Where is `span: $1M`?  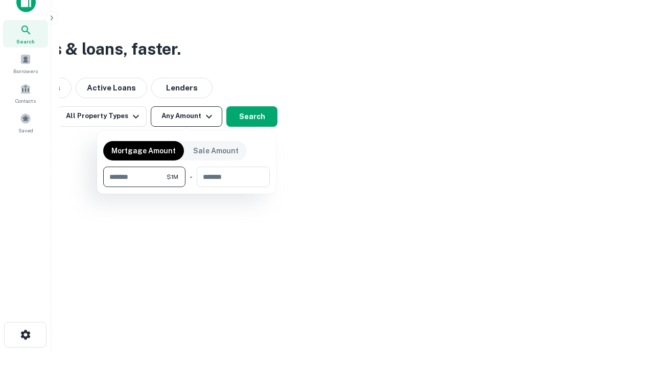 span: $1M is located at coordinates (172, 177).